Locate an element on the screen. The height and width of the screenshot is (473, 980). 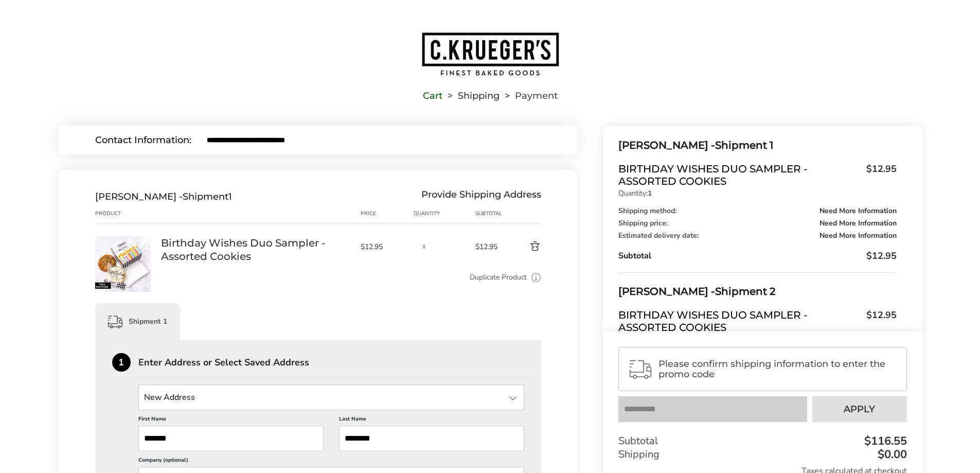
span: Apply is located at coordinates (859, 409).